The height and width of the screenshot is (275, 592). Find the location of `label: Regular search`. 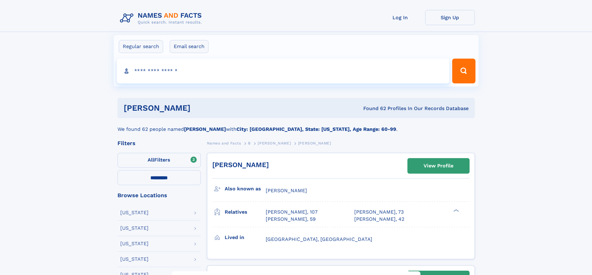

label: Regular search is located at coordinates (141, 47).